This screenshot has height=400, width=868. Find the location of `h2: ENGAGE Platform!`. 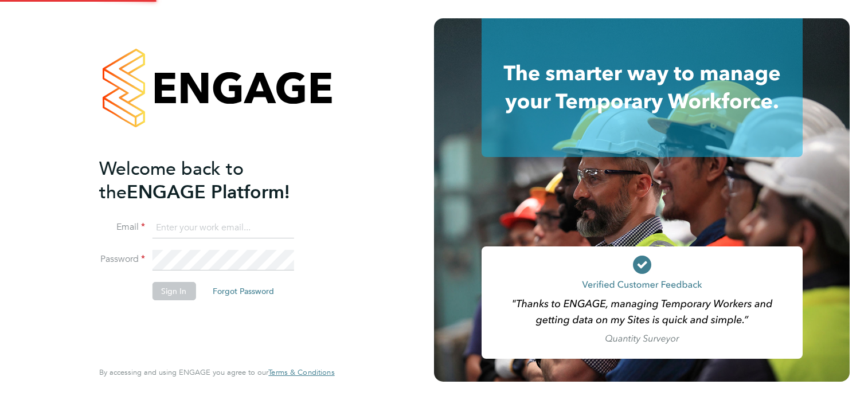

h2: ENGAGE Platform! is located at coordinates (211, 180).